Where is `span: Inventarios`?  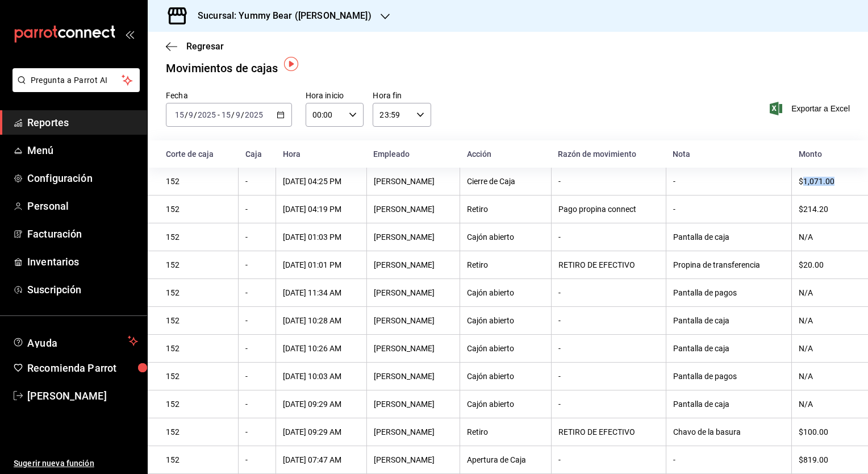
span: Inventarios is located at coordinates (82, 261).